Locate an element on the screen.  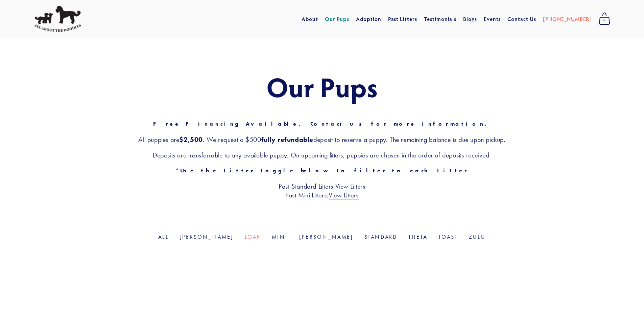
a: All is located at coordinates (163, 237).